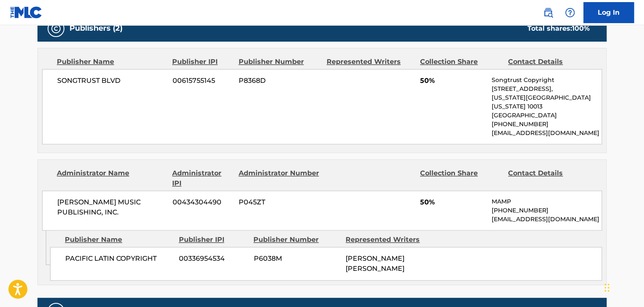 Image resolution: width=644 pixels, height=307 pixels. Describe the element at coordinates (96, 28) in the screenshot. I see `h5: Publishers (2)` at that location.